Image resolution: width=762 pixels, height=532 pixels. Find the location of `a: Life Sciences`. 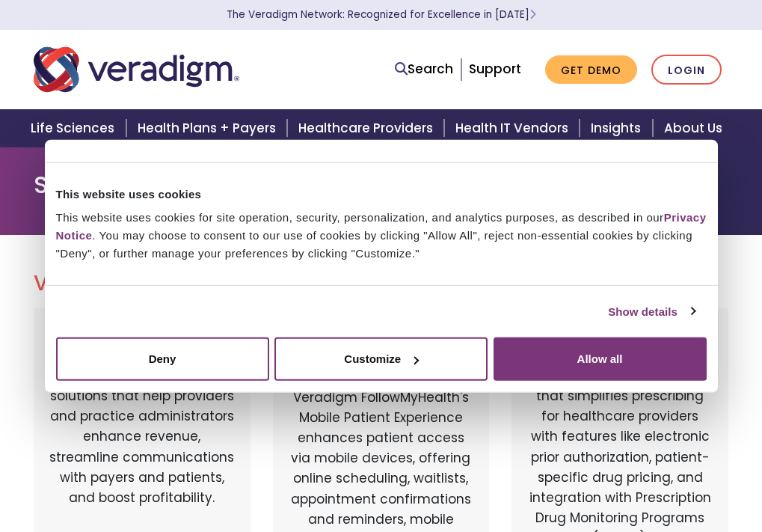

a: Life Sciences is located at coordinates (75, 128).